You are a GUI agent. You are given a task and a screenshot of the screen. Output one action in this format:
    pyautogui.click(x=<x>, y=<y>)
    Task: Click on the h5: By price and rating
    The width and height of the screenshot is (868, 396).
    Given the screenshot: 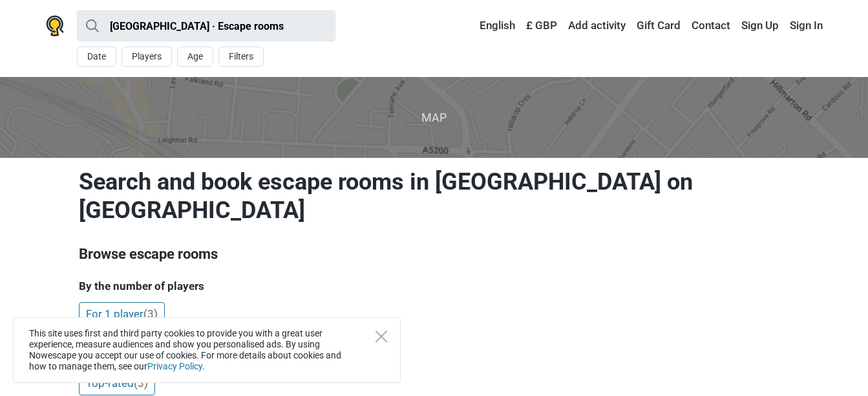 What is the action you would take?
    pyautogui.click(x=434, y=355)
    